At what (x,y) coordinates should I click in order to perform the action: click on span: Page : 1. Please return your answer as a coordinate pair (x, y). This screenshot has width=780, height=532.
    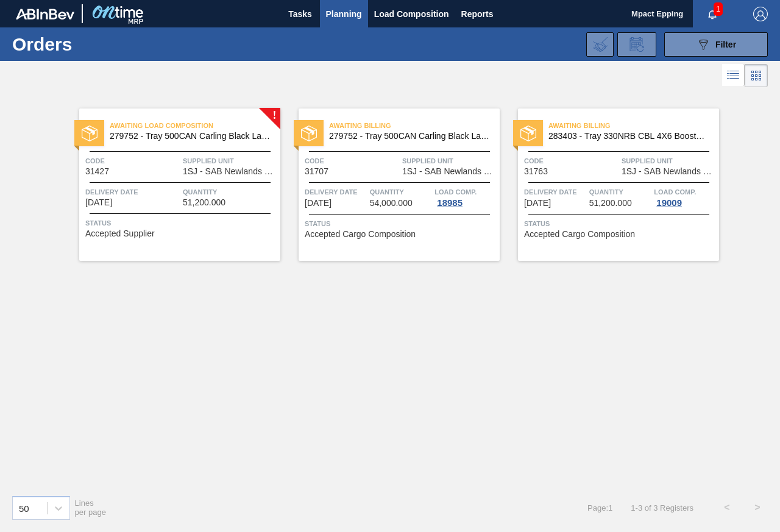
    Looking at the image, I should click on (599, 507).